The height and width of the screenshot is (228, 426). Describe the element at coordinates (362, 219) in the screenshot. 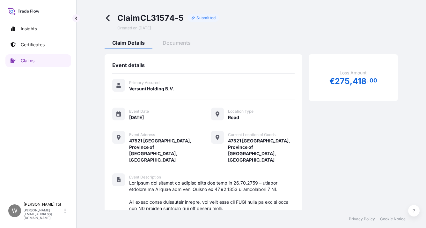

I see `p: Privacy Policy` at that location.